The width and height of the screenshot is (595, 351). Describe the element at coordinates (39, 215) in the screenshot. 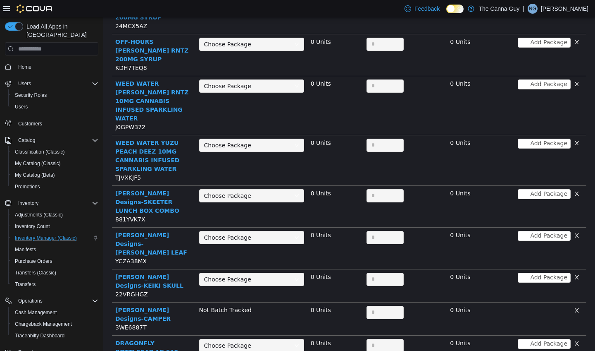

I see `span: Adjustments (Classic)` at that location.